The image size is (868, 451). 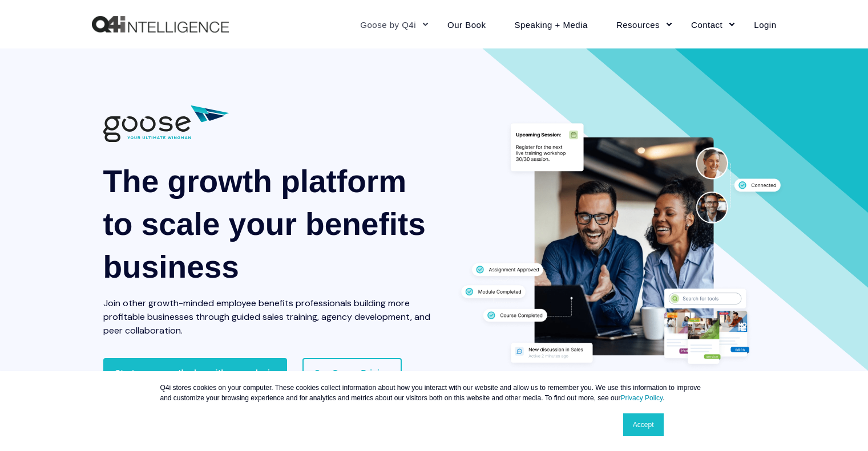 I want to click on a: See Goose Pricing, so click(x=353, y=373).